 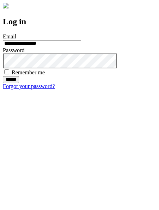 I want to click on label: Password, so click(x=13, y=50).